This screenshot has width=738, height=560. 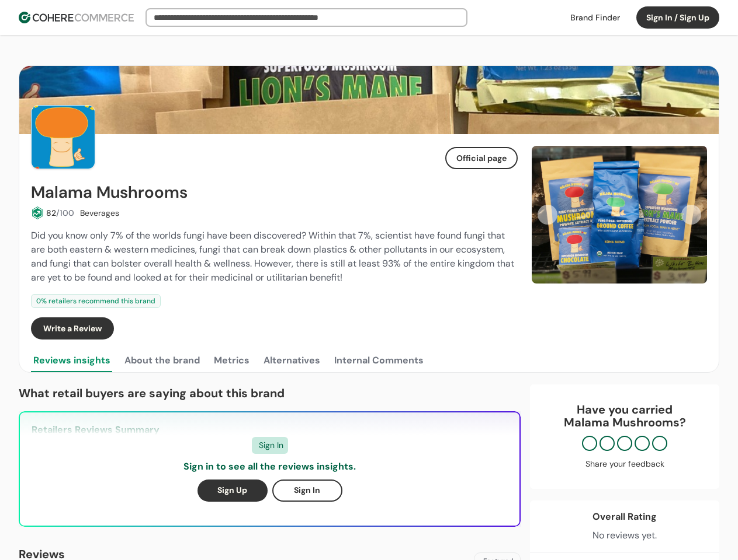 What do you see at coordinates (292, 361) in the screenshot?
I see `button: Alternatives` at bounding box center [292, 361].